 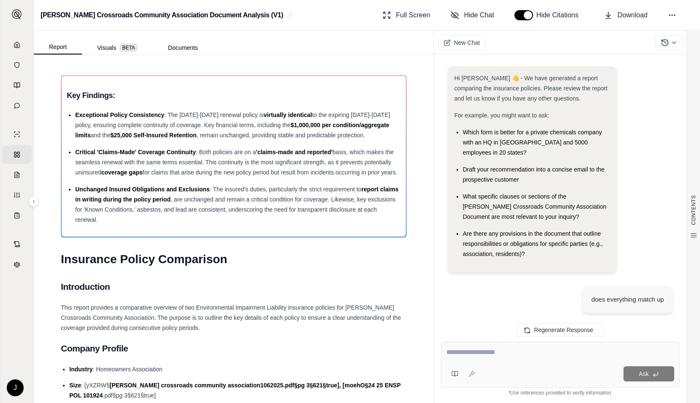 What do you see at coordinates (462, 43) in the screenshot?
I see `button: New Chat` at bounding box center [462, 43].